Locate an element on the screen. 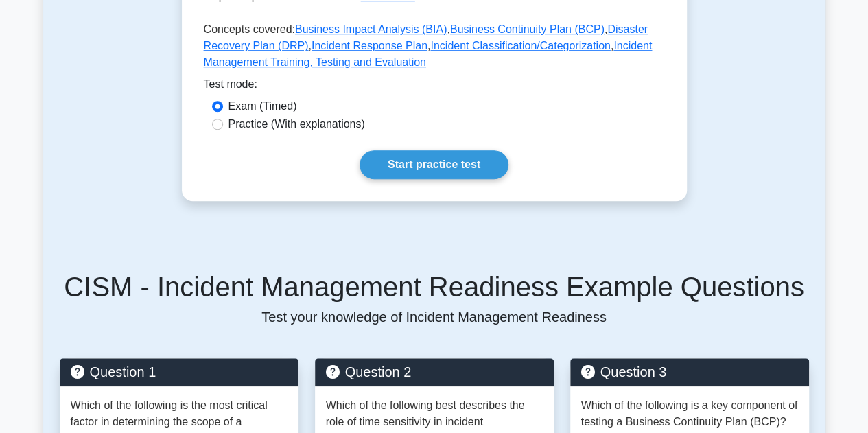 This screenshot has height=433, width=868. p: Concepts covered: , , , , , is located at coordinates (434, 49).